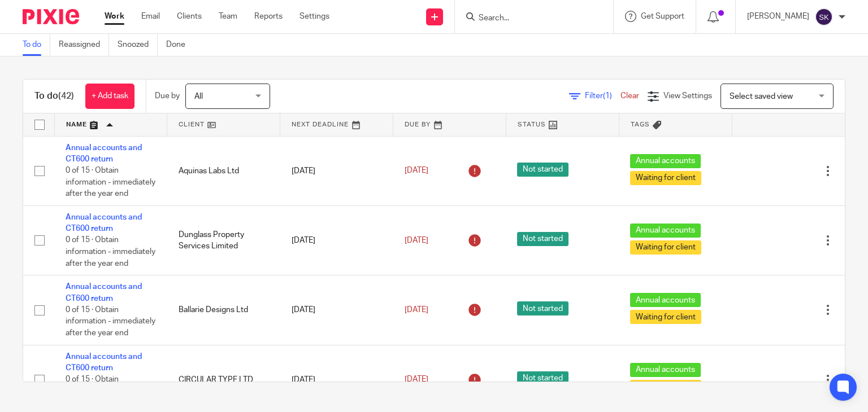 This screenshot has width=868, height=412. I want to click on td: Ballarie Designs Ltd, so click(223, 309).